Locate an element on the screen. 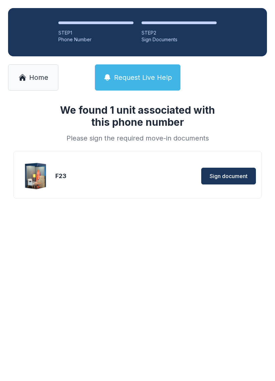  span: Request Live Help is located at coordinates (143, 77).